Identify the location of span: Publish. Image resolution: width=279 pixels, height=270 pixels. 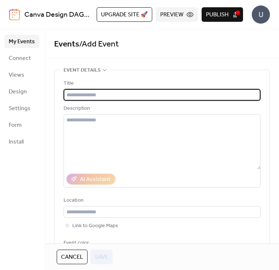
(217, 15).